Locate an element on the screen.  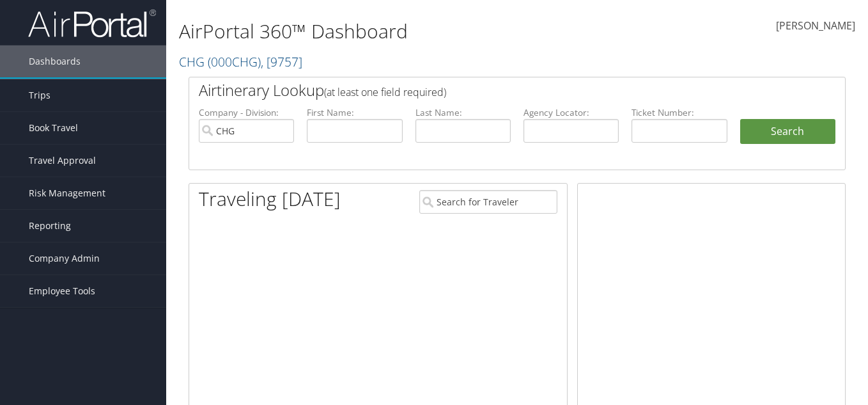
label: Last Name: is located at coordinates (463, 113).